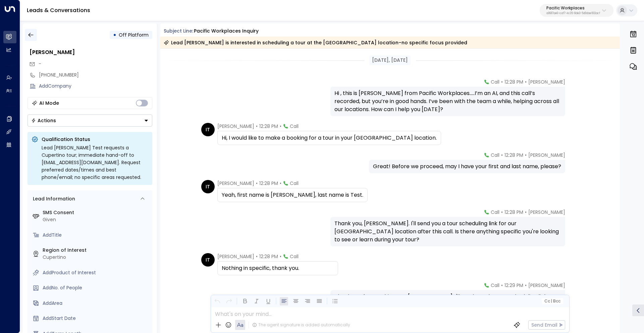  Describe the element at coordinates (576, 10) in the screenshot. I see `button: Pacific Workplacesa0687ae6-caf7-4c35-8de3-5d0dae502acf` at that location.